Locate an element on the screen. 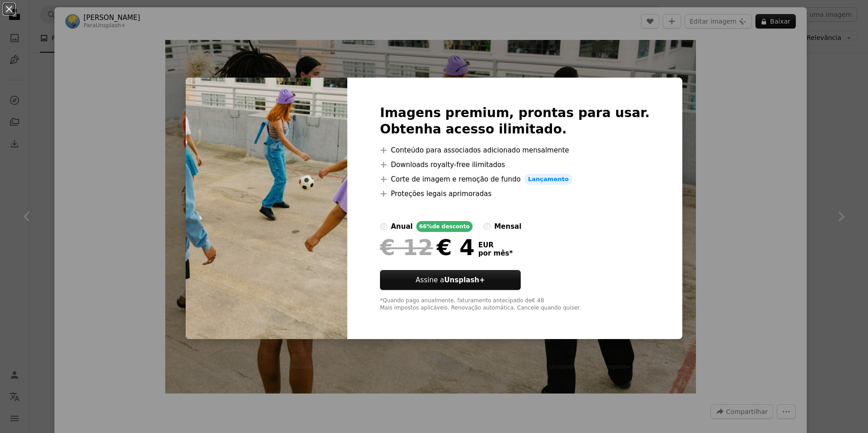 Image resolution: width=868 pixels, height=433 pixels. span: € 12 is located at coordinates (406, 247).